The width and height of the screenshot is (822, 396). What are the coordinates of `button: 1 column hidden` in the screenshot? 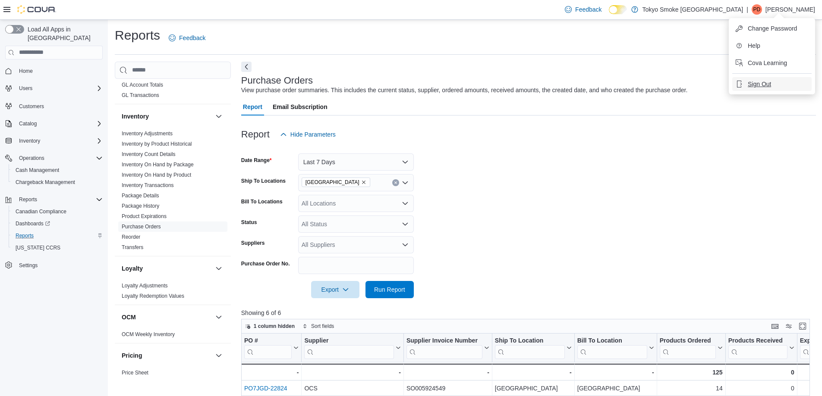 It's located at (270, 327).